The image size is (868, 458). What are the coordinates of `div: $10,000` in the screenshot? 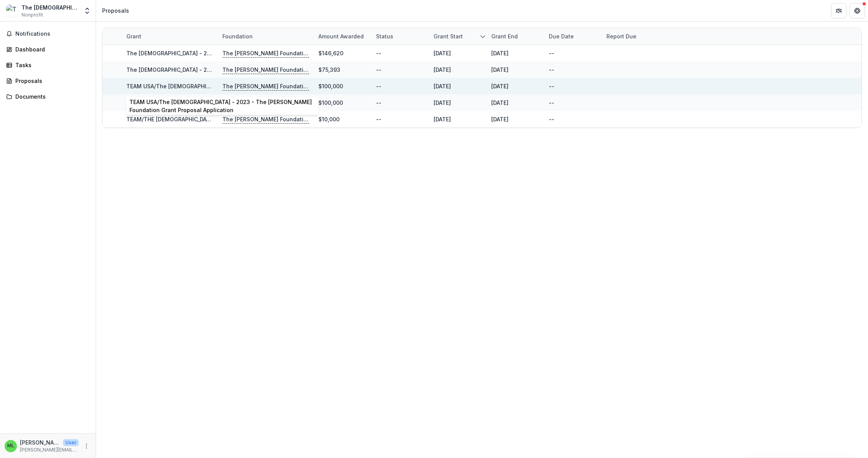 It's located at (328, 119).